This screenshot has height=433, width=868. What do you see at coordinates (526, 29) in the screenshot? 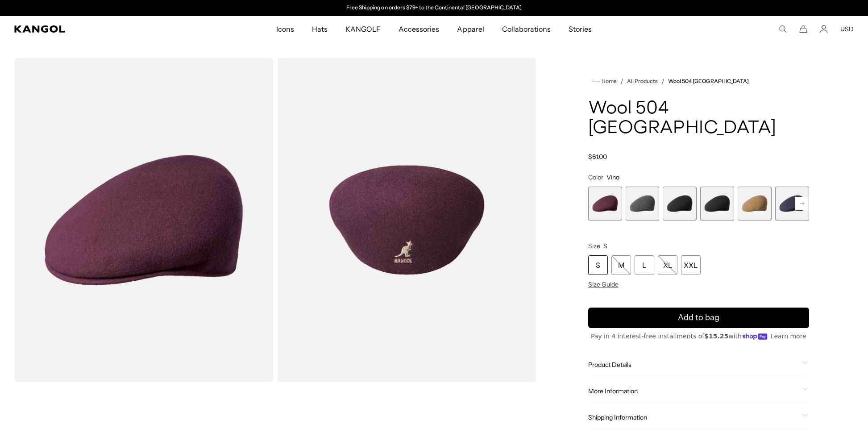
I see `span: Collaborations` at bounding box center [526, 29].